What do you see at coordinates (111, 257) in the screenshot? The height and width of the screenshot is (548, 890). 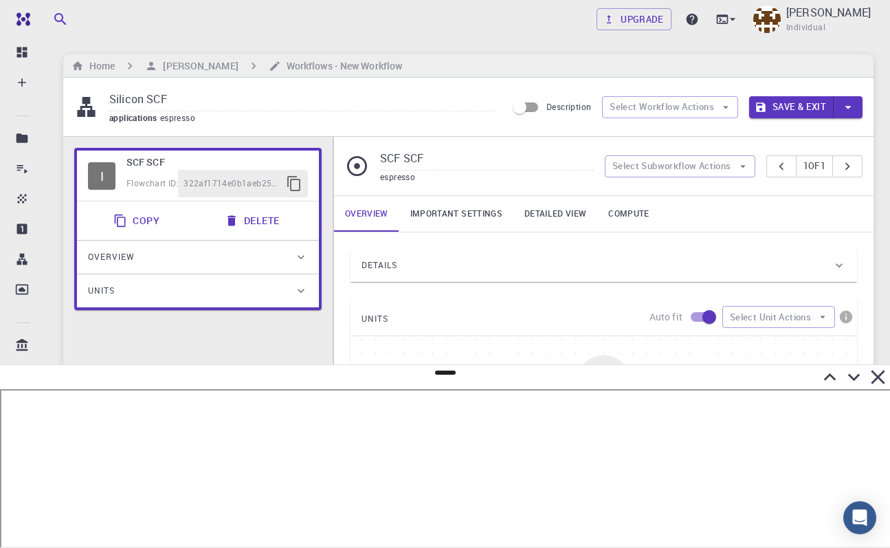 I see `span: Overview` at bounding box center [111, 257].